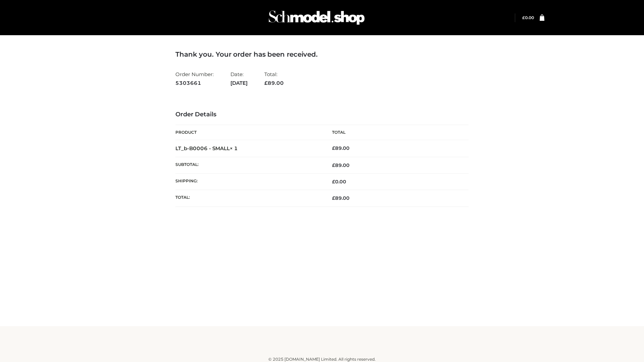 Image resolution: width=644 pixels, height=362 pixels. I want to click on h3: Order Details, so click(322, 115).